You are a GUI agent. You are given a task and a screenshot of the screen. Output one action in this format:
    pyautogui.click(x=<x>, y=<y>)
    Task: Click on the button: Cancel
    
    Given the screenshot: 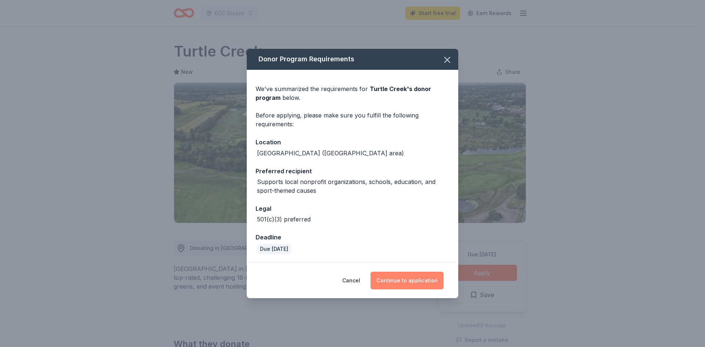 What is the action you would take?
    pyautogui.click(x=351, y=280)
    